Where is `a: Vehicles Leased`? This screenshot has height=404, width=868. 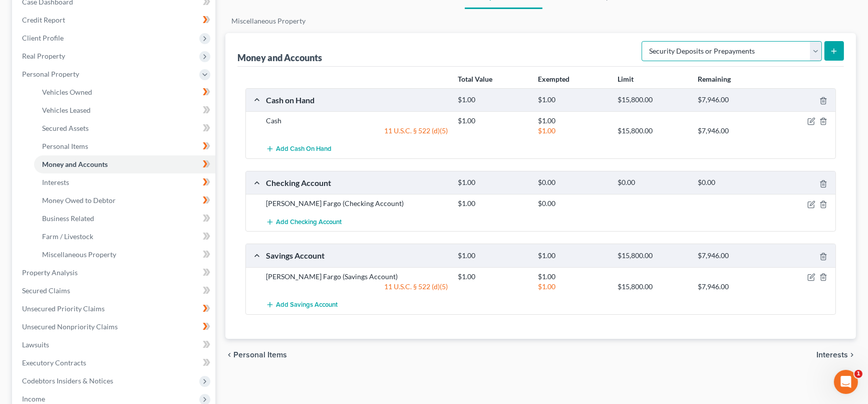
a: Vehicles Leased is located at coordinates (125, 110).